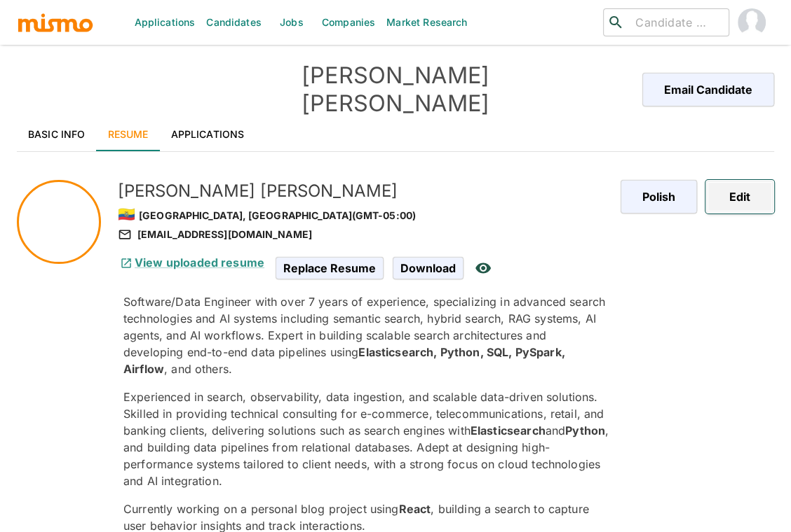 This screenshot has height=532, width=791. What do you see at coordinates (55, 23) in the screenshot?
I see `img: logo` at bounding box center [55, 23].